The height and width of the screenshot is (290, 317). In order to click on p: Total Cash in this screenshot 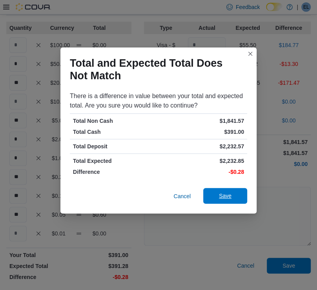, I will do `click(115, 132)`.